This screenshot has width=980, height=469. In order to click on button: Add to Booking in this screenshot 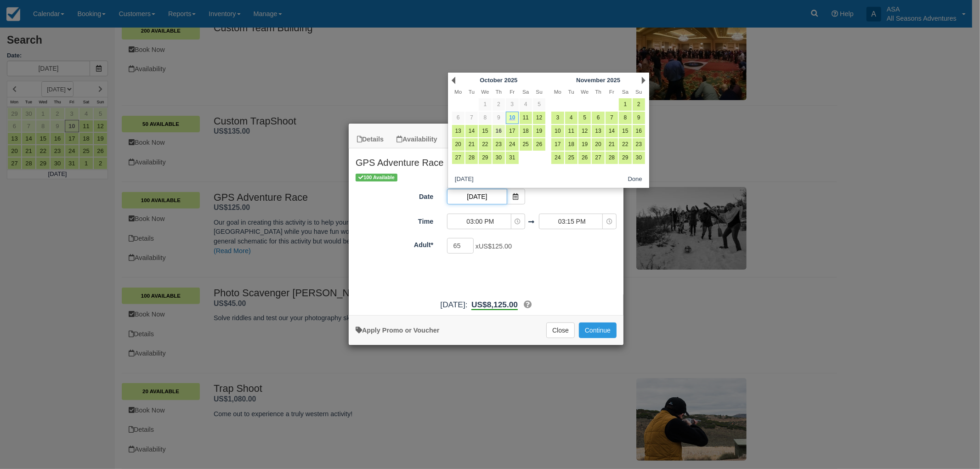, I will do `click(598, 331)`.